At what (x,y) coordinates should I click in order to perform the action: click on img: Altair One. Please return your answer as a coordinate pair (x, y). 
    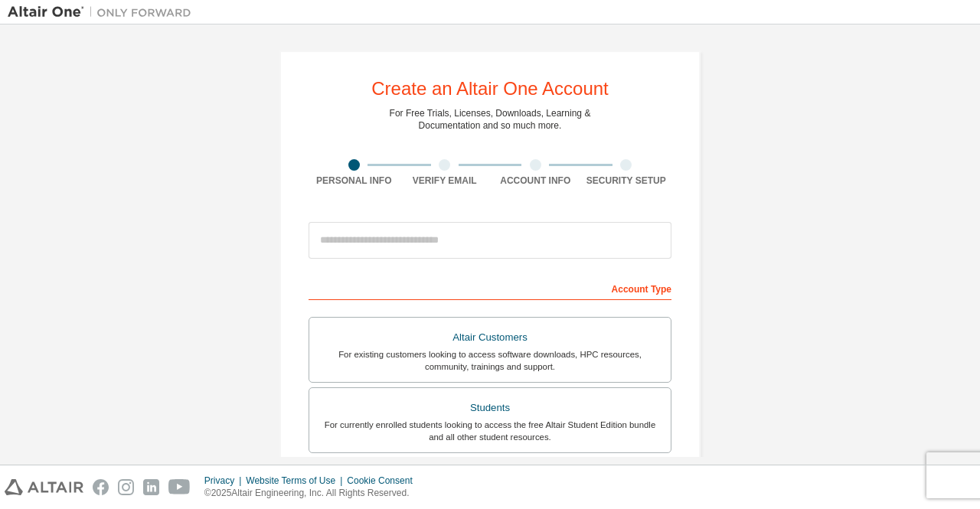
    Looking at the image, I should click on (103, 12).